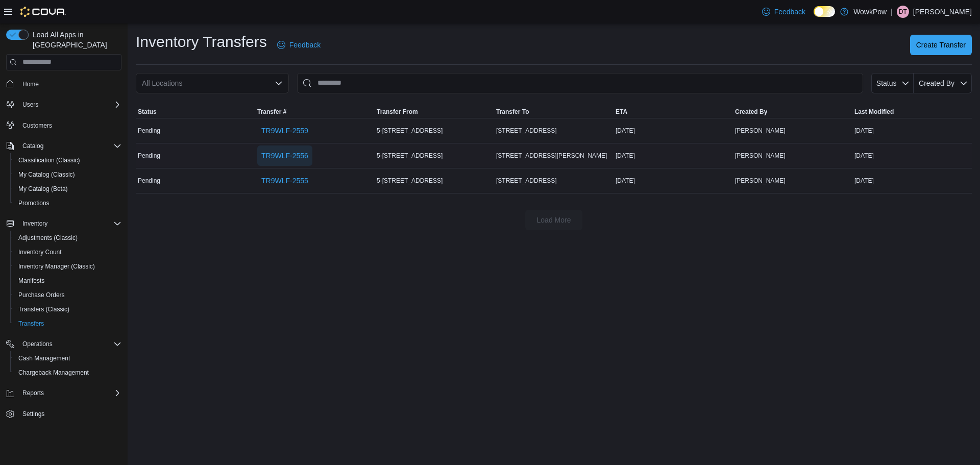 The width and height of the screenshot is (980, 465). I want to click on a: TR9WLF-2555, so click(285, 181).